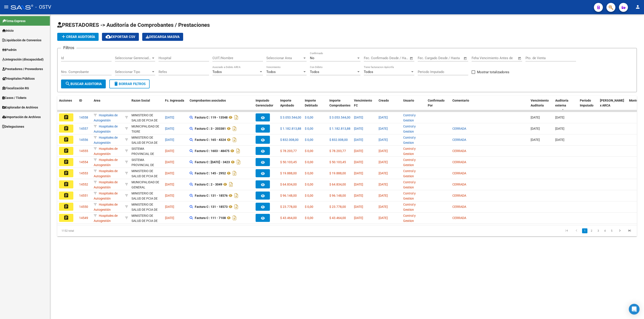 Image resolution: width=644 pixels, height=319 pixels. What do you see at coordinates (84, 84) in the screenshot?
I see `span: Buscar Auditoria` at bounding box center [84, 84].